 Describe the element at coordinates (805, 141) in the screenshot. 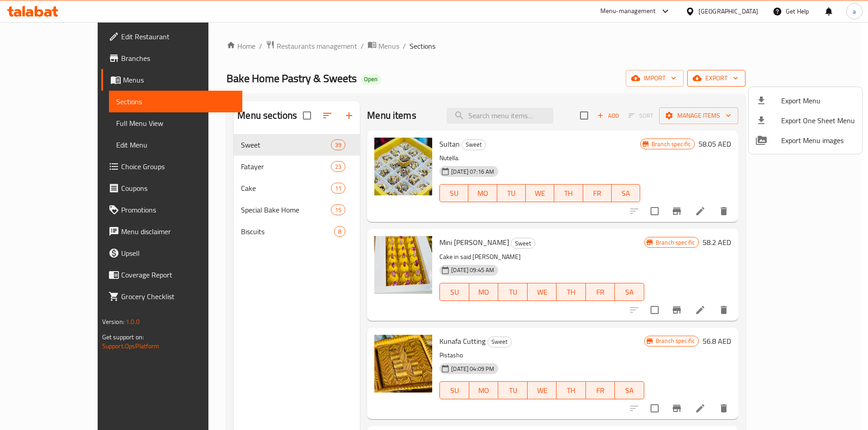

I see `li: Export Menu images` at that location.